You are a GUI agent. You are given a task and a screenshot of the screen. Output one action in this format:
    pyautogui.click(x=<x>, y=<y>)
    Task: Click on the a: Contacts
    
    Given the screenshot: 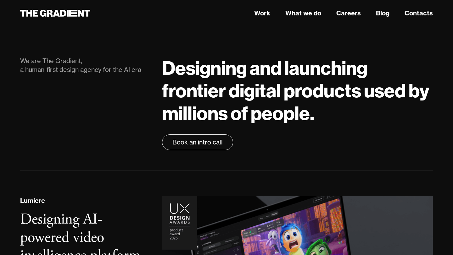 What is the action you would take?
    pyautogui.click(x=419, y=13)
    